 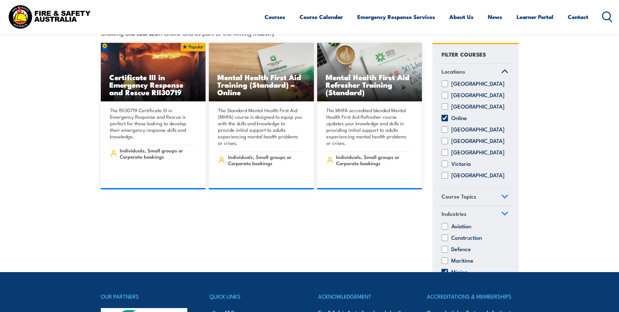 I want to click on a: Mental Health First Aid Training (Standard) – Online, so click(x=262, y=72).